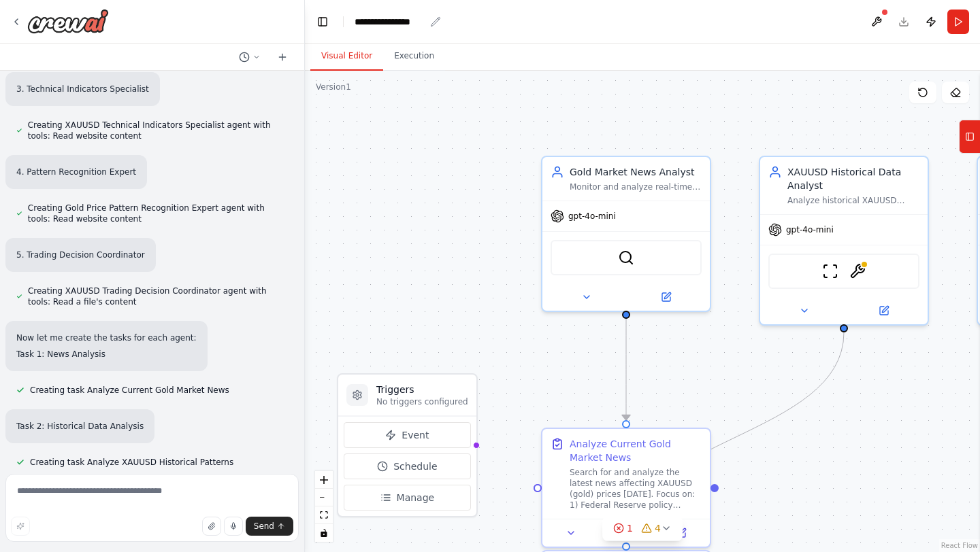 The image size is (980, 552). Describe the element at coordinates (76, 172) in the screenshot. I see `h2: 4. Pattern Recognition Expert` at that location.